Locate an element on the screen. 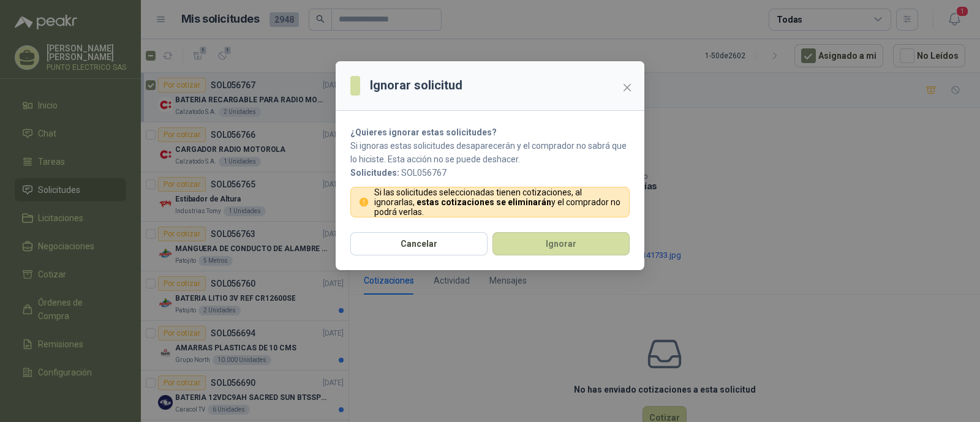 The width and height of the screenshot is (980, 422). p: Si ignoras estas solicitudes desaparecerán y el comprador no sabrá que lo hiciste. Esta acción no... is located at coordinates (490, 153).